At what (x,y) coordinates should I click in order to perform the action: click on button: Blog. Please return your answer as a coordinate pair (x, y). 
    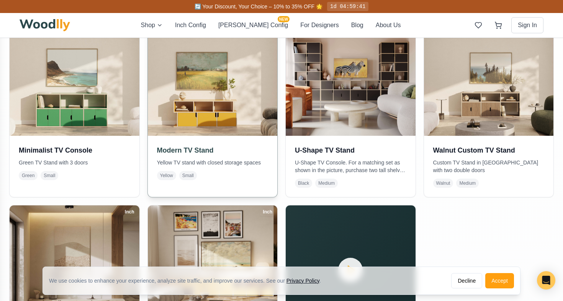
    Looking at the image, I should click on (357, 25).